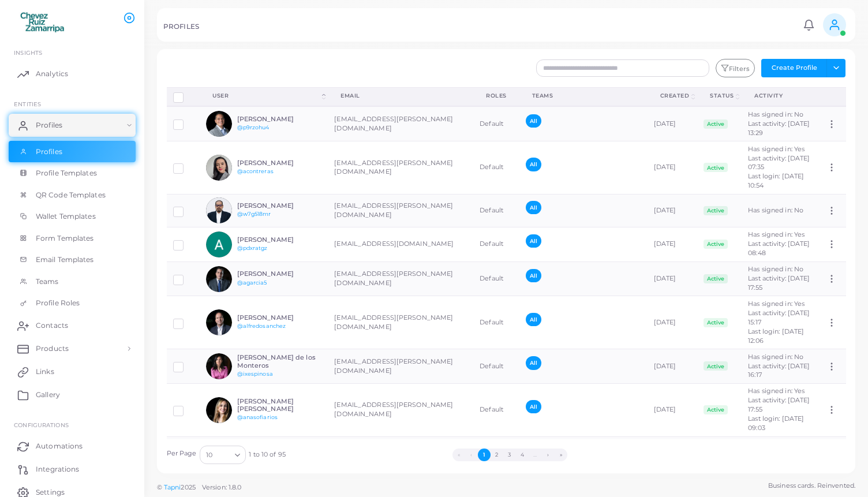  What do you see at coordinates (510, 455) in the screenshot?
I see `ul: Pagination` at bounding box center [510, 455].